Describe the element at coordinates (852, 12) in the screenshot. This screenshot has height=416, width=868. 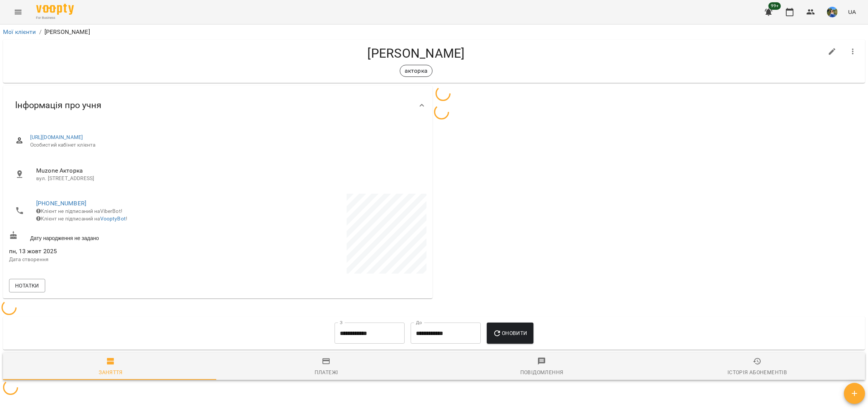
I see `span: UA` at that location.